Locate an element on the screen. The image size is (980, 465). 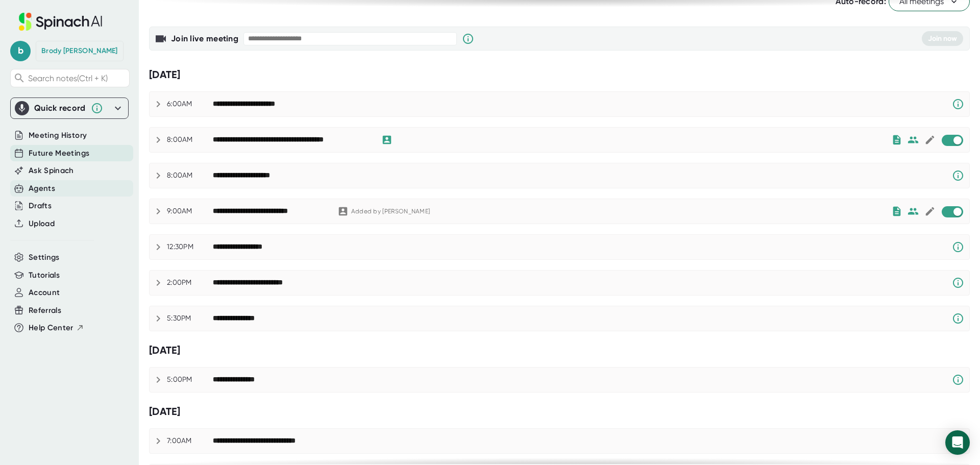
button: Referrals is located at coordinates (45, 310).